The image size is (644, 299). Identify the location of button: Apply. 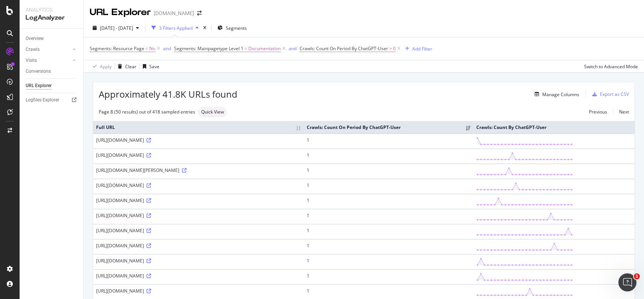
(101, 66).